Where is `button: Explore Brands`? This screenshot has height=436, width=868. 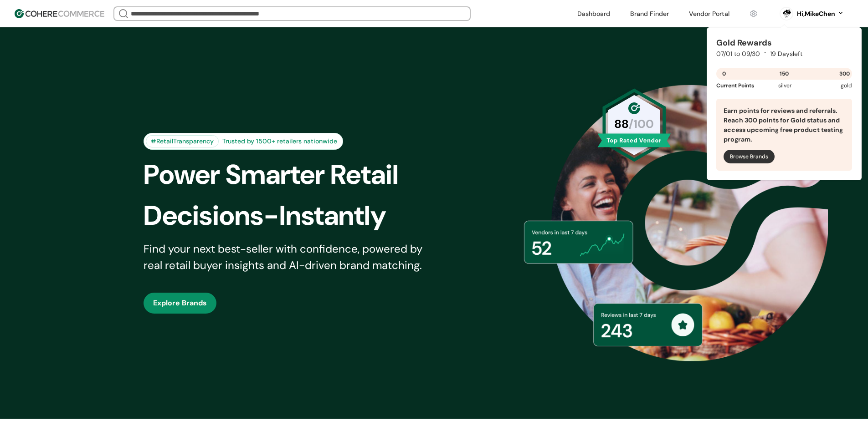 button: Explore Brands is located at coordinates (180, 304).